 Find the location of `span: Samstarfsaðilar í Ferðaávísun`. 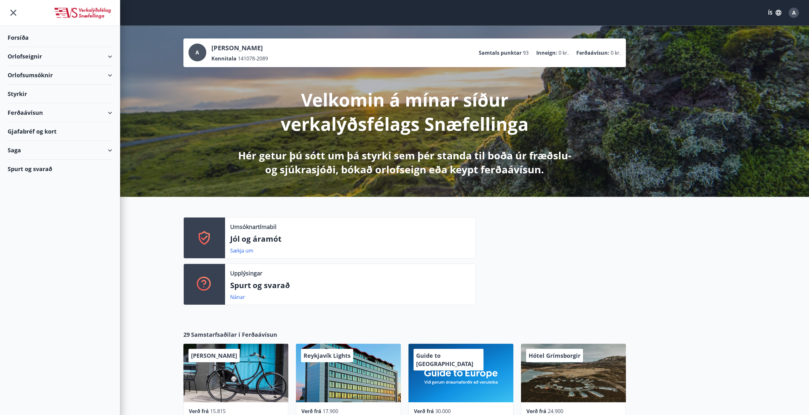

span: Samstarfsaðilar í Ferðaávísun is located at coordinates (234, 334).